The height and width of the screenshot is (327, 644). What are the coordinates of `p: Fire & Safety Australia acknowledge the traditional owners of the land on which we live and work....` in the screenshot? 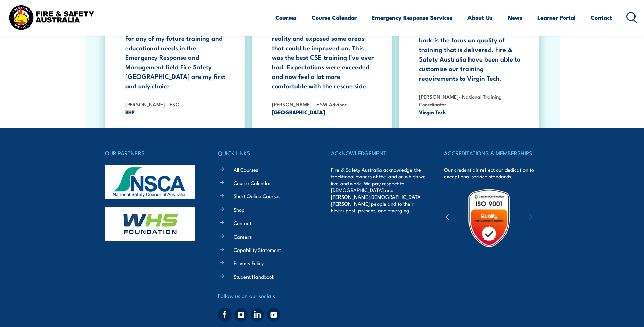 It's located at (378, 190).